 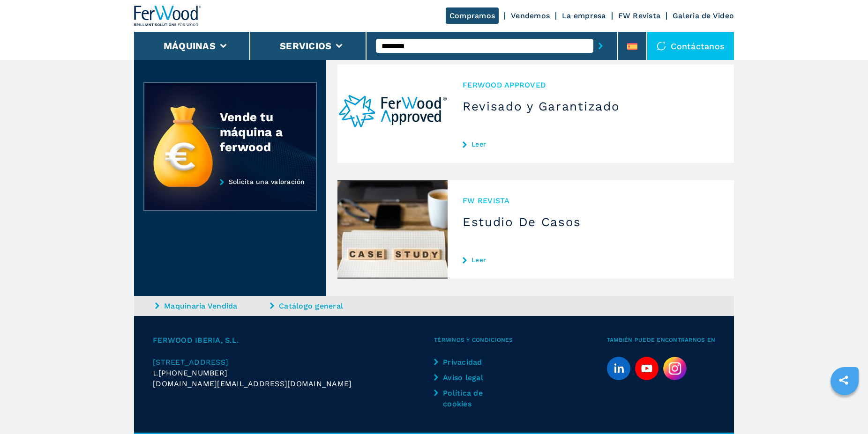 I want to click on a: Solicita una valoración, so click(x=230, y=195).